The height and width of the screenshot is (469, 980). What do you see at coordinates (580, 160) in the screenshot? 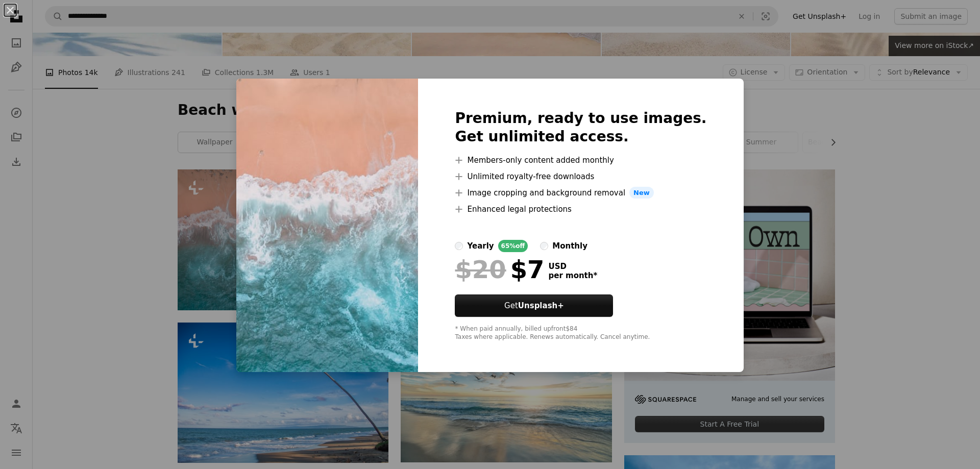
I see `li: Members-only content added monthly` at bounding box center [580, 160].